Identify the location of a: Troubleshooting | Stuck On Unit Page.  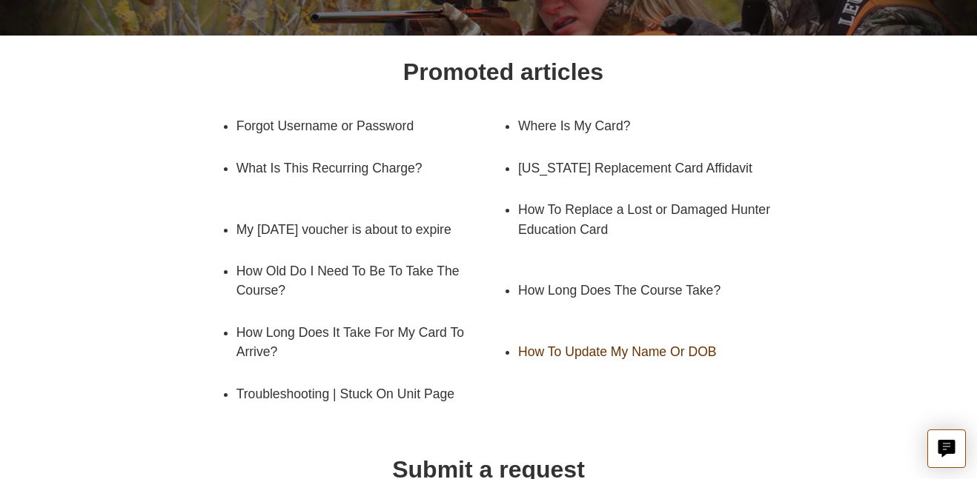
(359, 394).